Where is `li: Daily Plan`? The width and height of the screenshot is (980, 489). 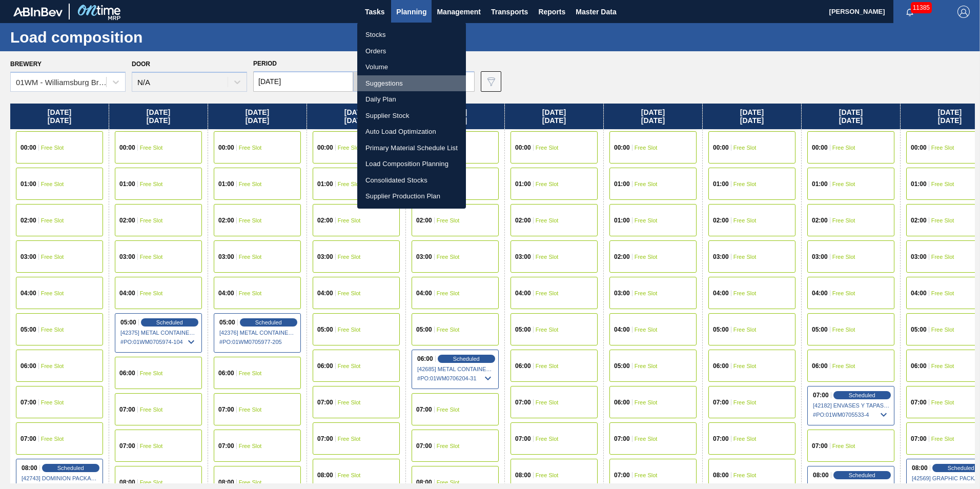
li: Daily Plan is located at coordinates (411, 99).